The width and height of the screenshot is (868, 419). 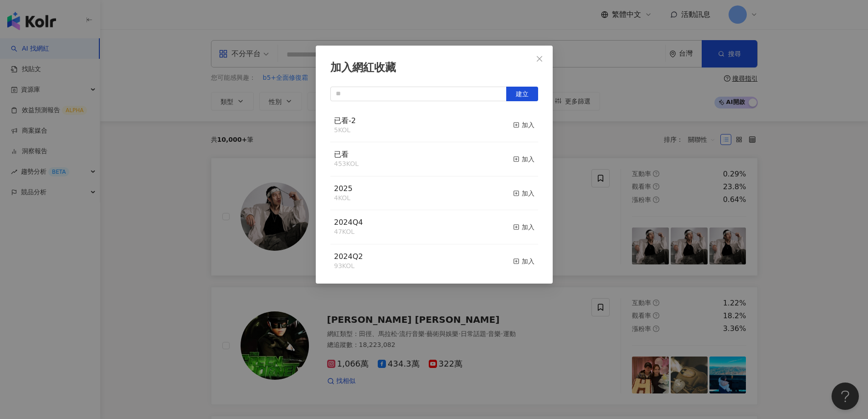 I want to click on a: 已看-2, so click(x=345, y=121).